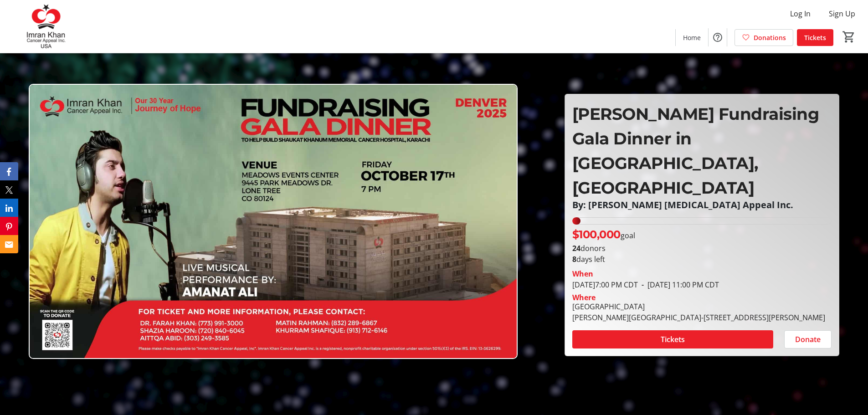 The width and height of the screenshot is (868, 415). I want to click on span: $100,000, so click(597, 234).